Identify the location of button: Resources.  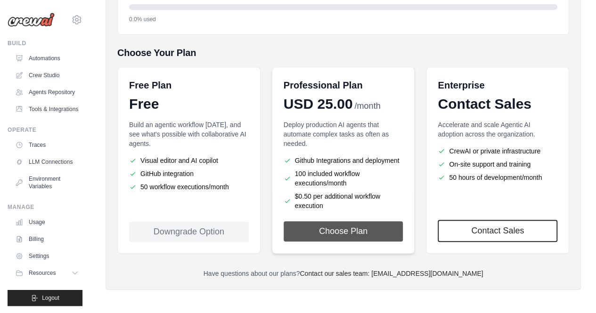
(47, 273).